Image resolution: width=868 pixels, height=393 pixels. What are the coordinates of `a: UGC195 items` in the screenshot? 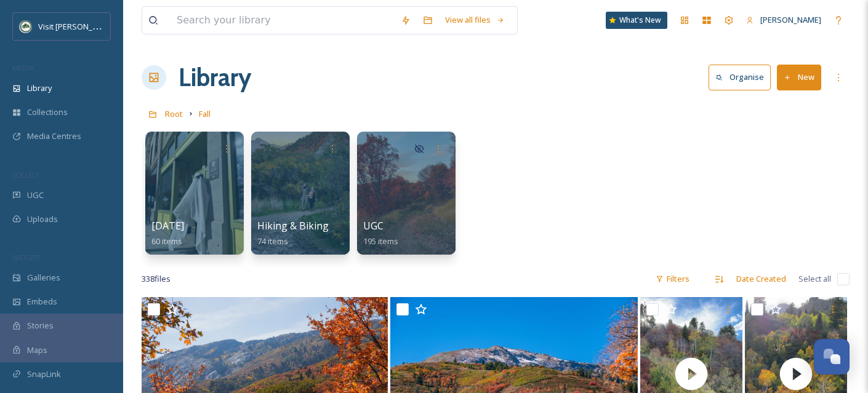 It's located at (380, 233).